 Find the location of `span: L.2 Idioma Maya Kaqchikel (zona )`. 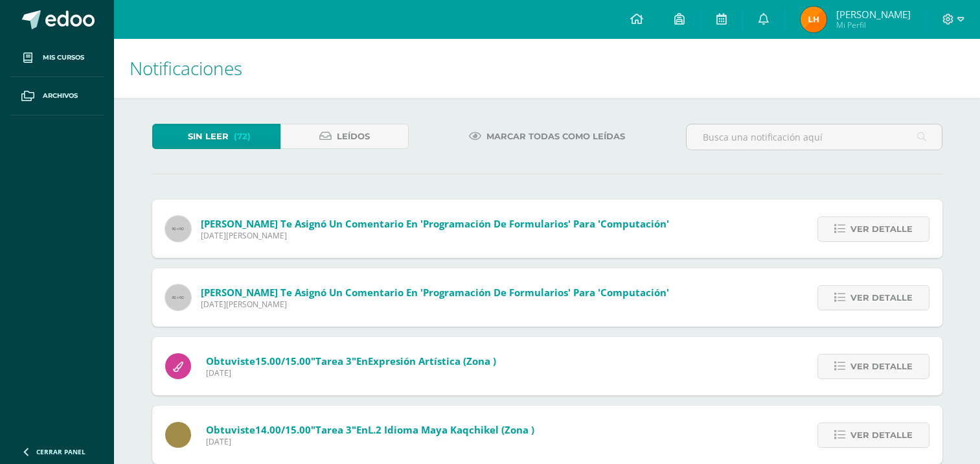

span: L.2 Idioma Maya Kaqchikel (zona ) is located at coordinates (451, 430).